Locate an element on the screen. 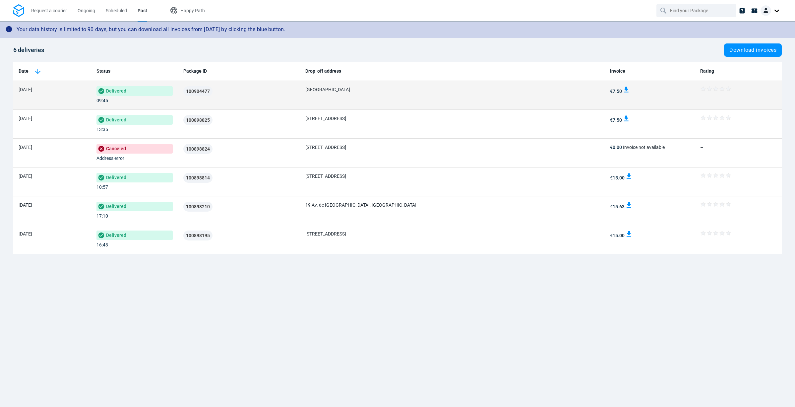  span: Ongoing is located at coordinates (86, 11).